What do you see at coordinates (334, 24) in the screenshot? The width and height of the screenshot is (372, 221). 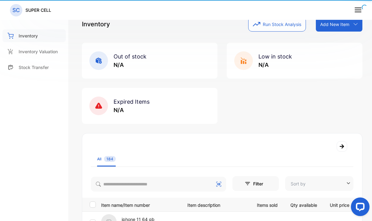 I see `p: Add New Item` at bounding box center [334, 24].